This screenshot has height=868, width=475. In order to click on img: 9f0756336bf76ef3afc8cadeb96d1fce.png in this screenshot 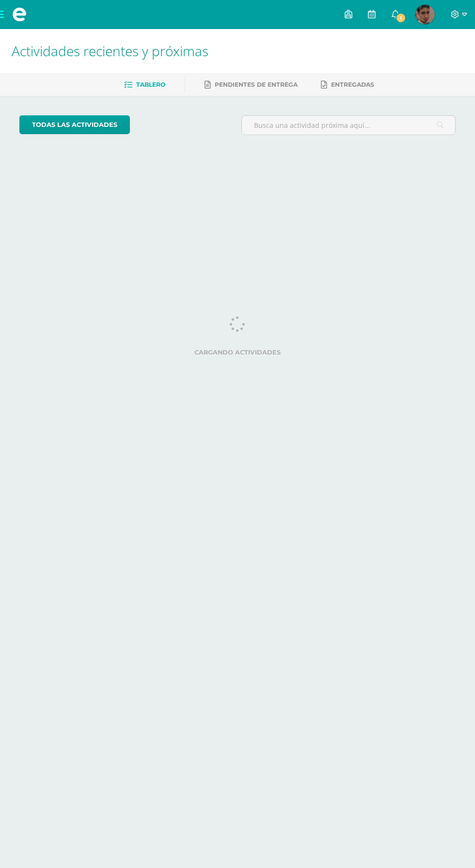, I will do `click(425, 14)`.